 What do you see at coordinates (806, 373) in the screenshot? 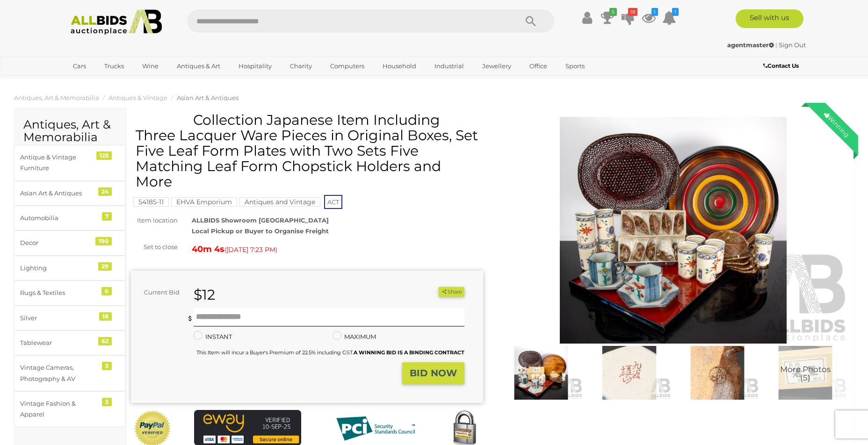
I see `a: More Photos(5)` at bounding box center [806, 373].